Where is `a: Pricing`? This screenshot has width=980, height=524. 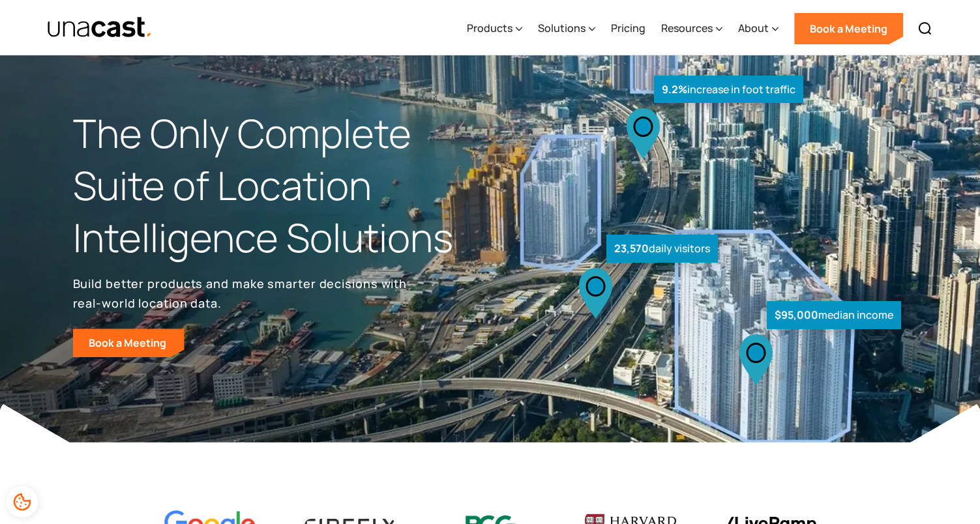 a: Pricing is located at coordinates (628, 29).